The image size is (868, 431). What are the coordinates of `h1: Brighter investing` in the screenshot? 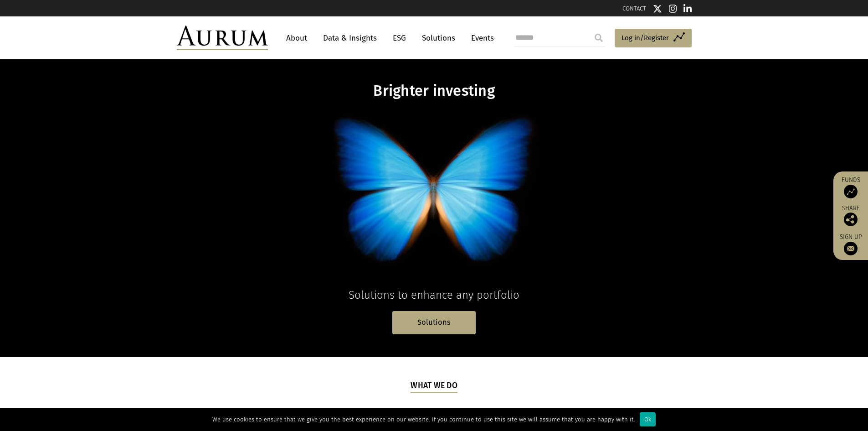 It's located at (434, 91).